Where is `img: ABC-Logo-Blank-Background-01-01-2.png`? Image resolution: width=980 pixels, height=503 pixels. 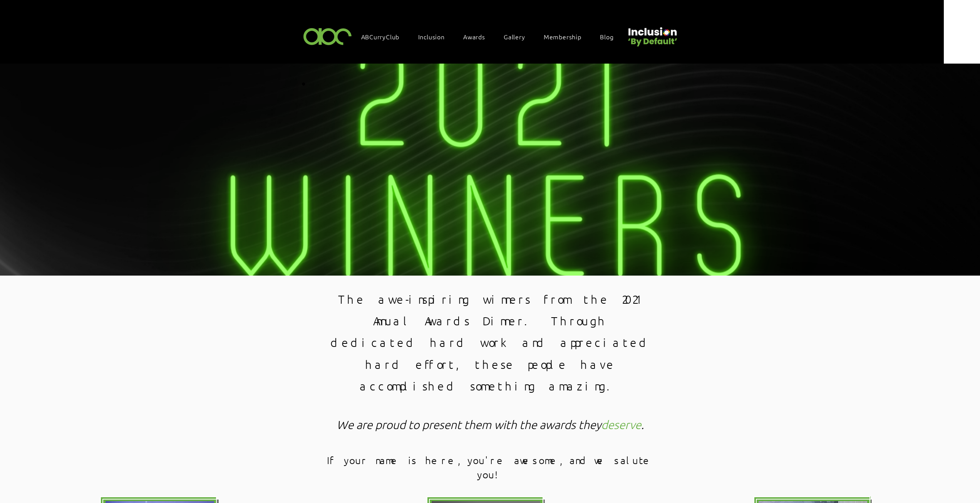 img: ABC-Logo-Blank-Background-01-01-2.png is located at coordinates (328, 36).